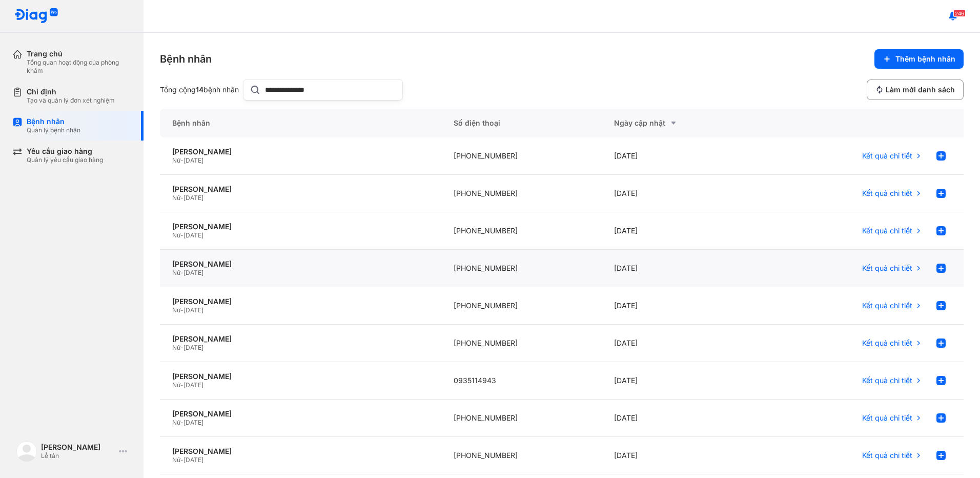  Describe the element at coordinates (960, 13) in the screenshot. I see `span: 246` at that location.